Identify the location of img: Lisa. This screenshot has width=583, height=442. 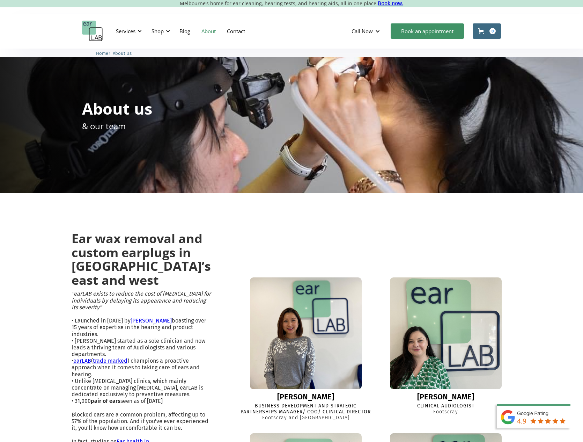
(306, 333).